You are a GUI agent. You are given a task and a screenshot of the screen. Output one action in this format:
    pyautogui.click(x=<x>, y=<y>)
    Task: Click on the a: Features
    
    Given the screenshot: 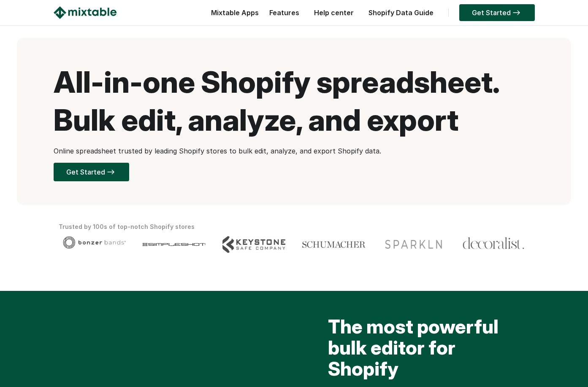 What is the action you would take?
    pyautogui.click(x=284, y=12)
    